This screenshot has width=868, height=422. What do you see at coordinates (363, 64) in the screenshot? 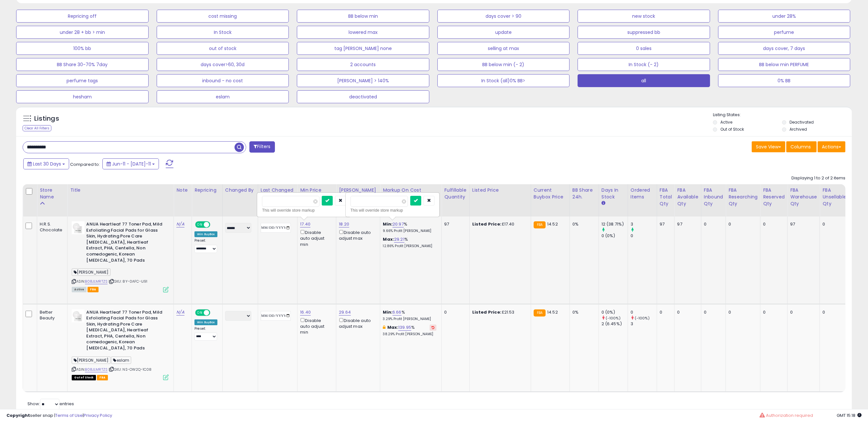
I see `button: 2 accounts` at bounding box center [363, 64].